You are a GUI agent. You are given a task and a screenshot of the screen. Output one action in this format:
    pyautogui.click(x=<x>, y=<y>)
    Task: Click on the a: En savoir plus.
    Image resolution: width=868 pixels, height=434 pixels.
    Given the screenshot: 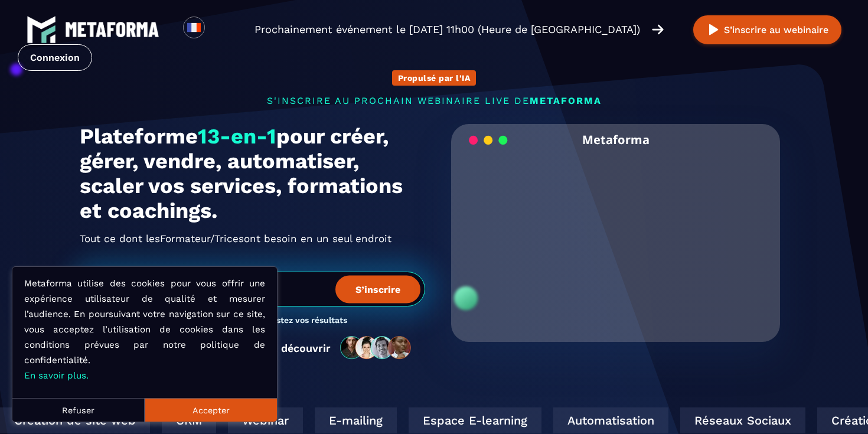 What is the action you would take?
    pyautogui.click(x=56, y=375)
    